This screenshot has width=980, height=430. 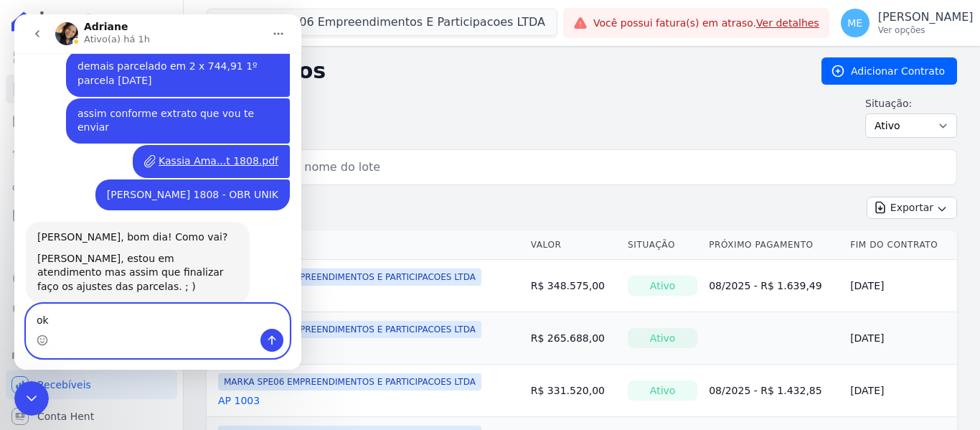 What do you see at coordinates (91, 247) in the screenshot?
I see `a: Transferências` at bounding box center [91, 247].